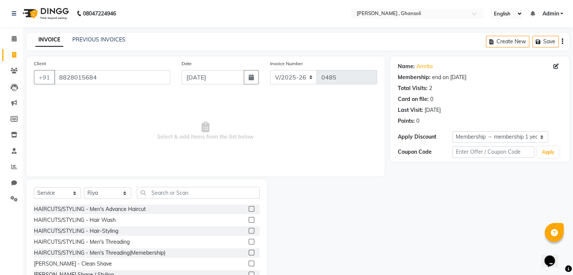 The image size is (573, 275). What do you see at coordinates (412, 88) in the screenshot?
I see `div: Total Visits:` at bounding box center [412, 88].